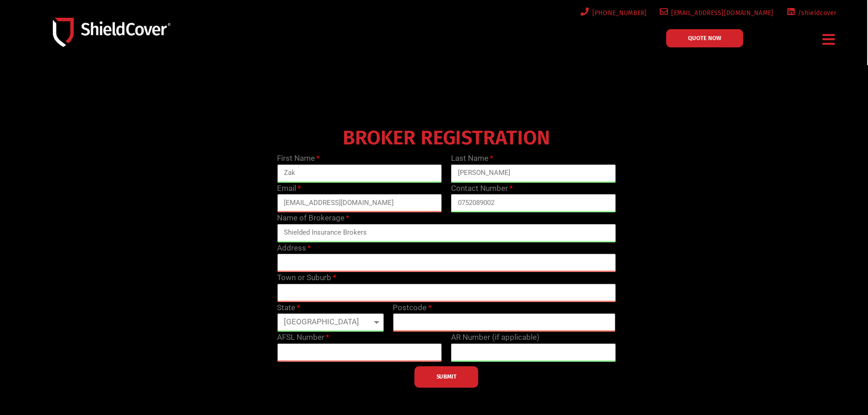 The height and width of the screenshot is (415, 868). Describe the element at coordinates (289, 188) in the screenshot. I see `label: Email` at that location.